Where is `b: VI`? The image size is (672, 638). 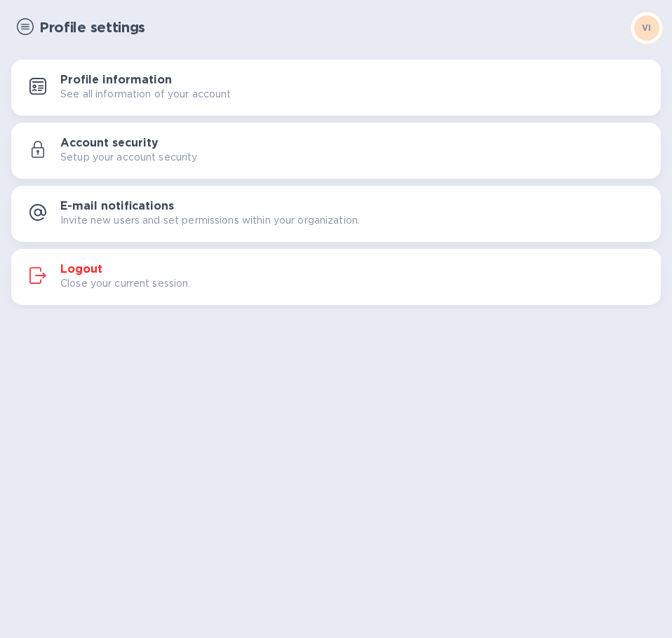 b: VI is located at coordinates (647, 27).